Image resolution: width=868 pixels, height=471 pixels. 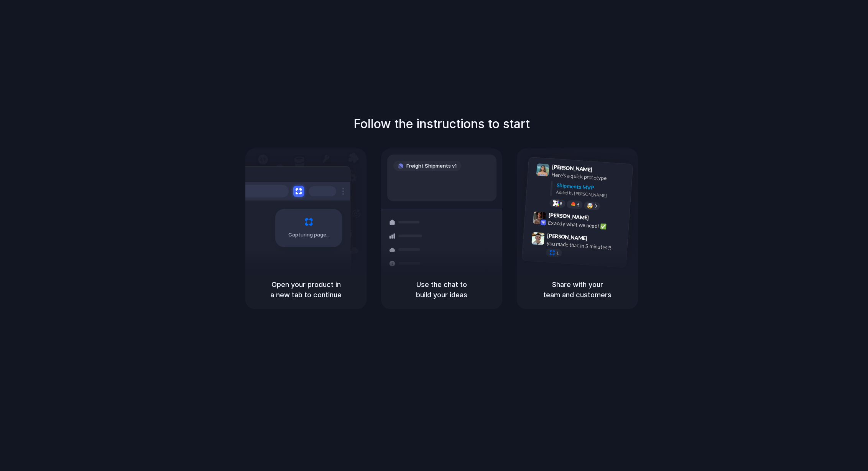 I want to click on span: 9:41 AM, so click(x=602, y=172).